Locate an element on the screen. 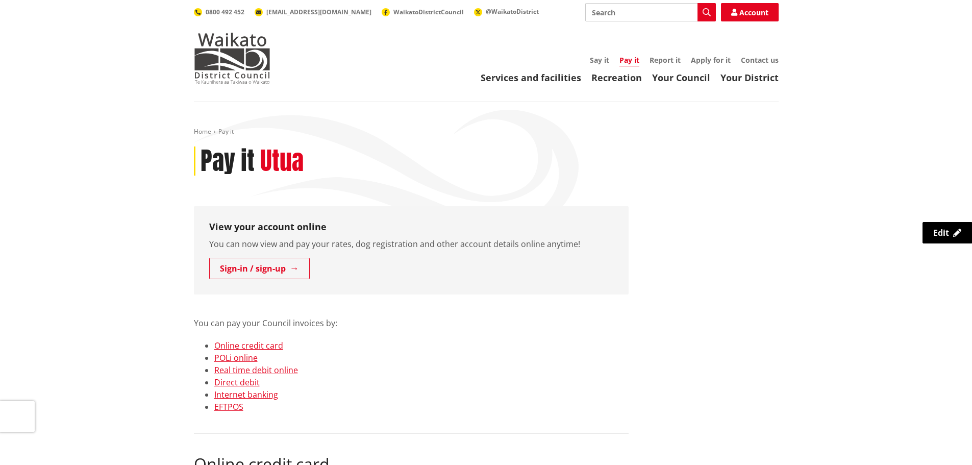 The height and width of the screenshot is (465, 972). a: Services and facilities is located at coordinates (530, 78).